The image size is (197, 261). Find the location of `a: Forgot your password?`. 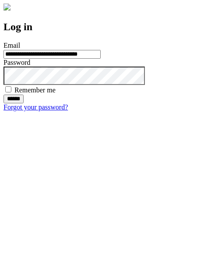

a: Forgot your password? is located at coordinates (35, 107).